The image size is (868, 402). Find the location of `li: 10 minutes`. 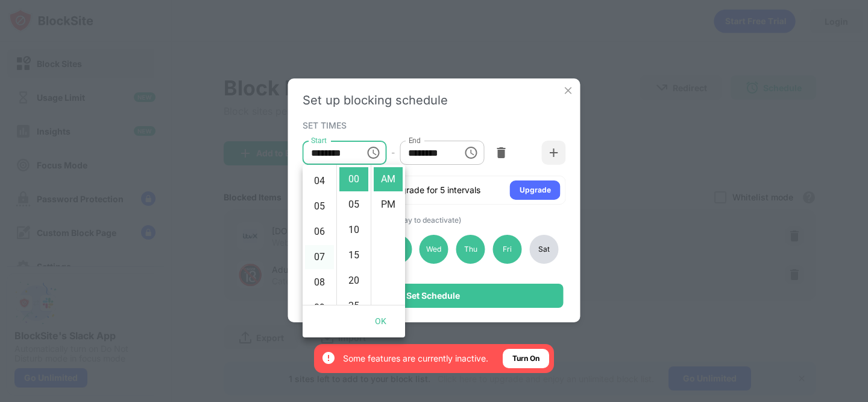

li: 10 minutes is located at coordinates (354, 230).